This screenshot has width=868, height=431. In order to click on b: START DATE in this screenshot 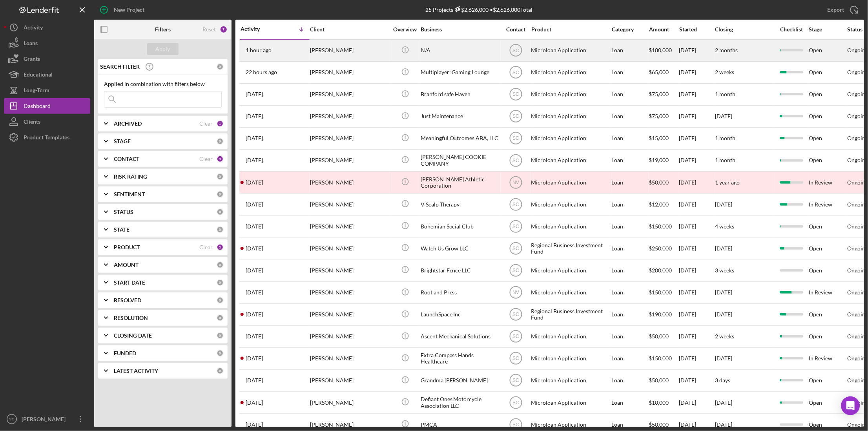, I will do `click(130, 283)`.